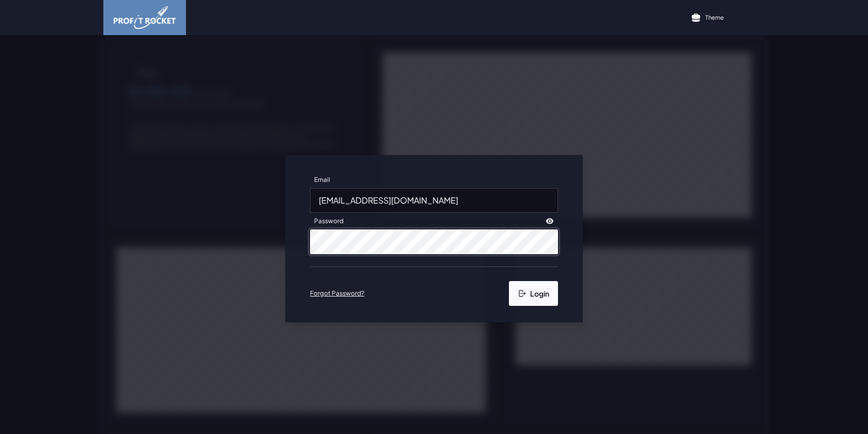  What do you see at coordinates (337, 293) in the screenshot?
I see `a: Forgot Password?` at bounding box center [337, 293].